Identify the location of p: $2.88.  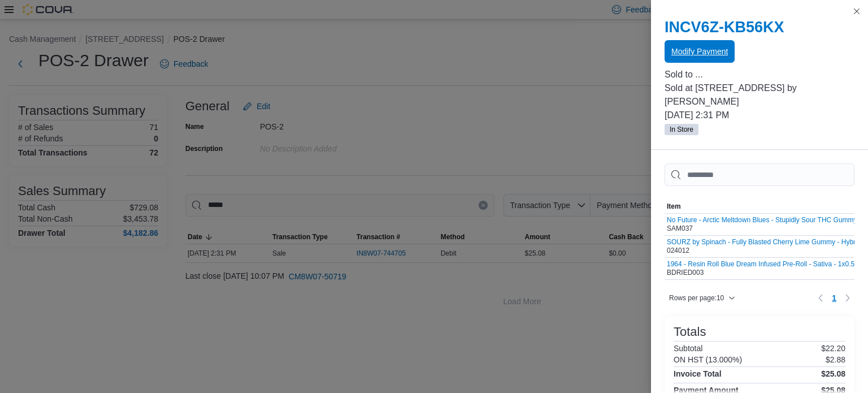
(835, 360).